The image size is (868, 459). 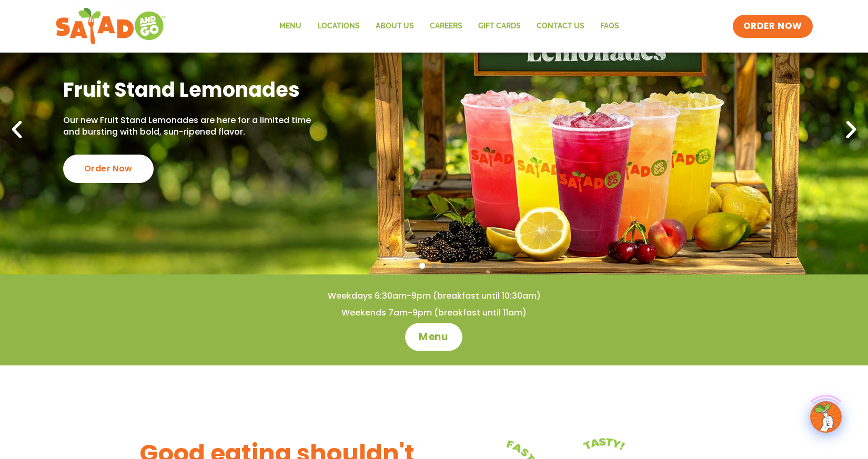 What do you see at coordinates (422, 266) in the screenshot?
I see `span: Go to slide 1` at bounding box center [422, 266].